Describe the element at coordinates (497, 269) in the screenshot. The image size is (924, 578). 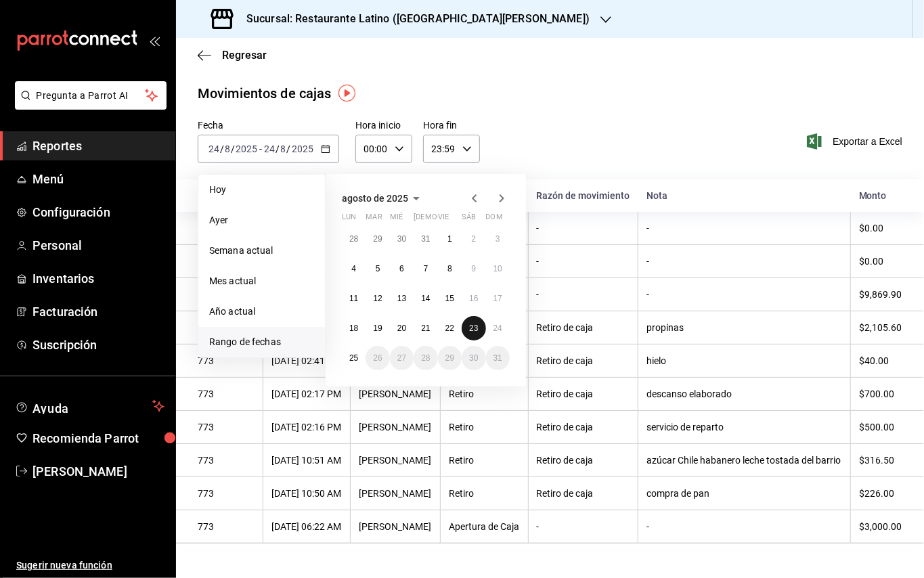
I see `abbr: 10 de agosto de 2025` at that location.